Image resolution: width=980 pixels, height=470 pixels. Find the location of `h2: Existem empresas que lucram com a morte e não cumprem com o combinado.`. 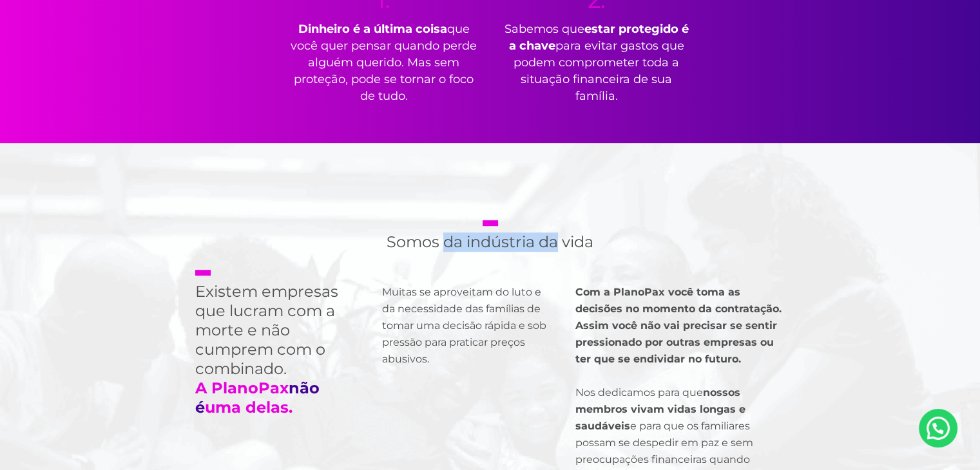

h2: Existem empresas que lucram com a morte e não cumprem com o combinado. is located at coordinates (276, 343).